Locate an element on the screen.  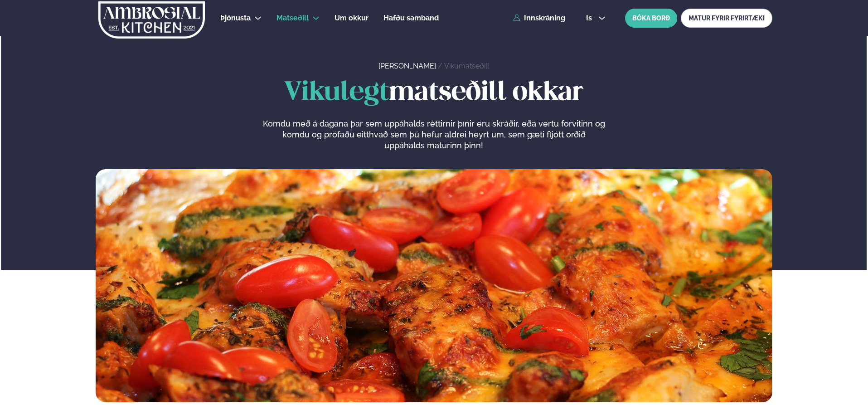
span: Þjónusta is located at coordinates (235, 17).